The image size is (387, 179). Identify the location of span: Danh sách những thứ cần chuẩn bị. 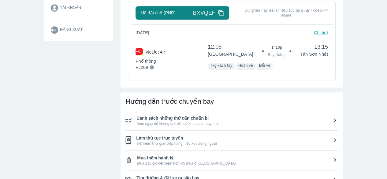
(237, 118).